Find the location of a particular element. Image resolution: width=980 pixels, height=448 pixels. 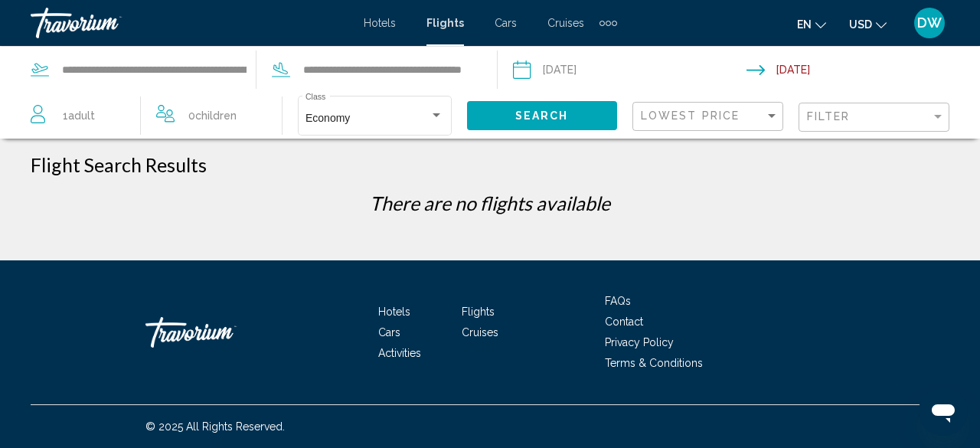

button: Search is located at coordinates (542, 115).